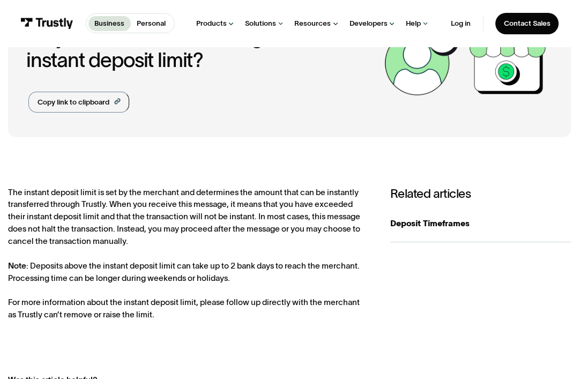 The image size is (579, 379). I want to click on a: Copy link to clipboard, so click(79, 102).